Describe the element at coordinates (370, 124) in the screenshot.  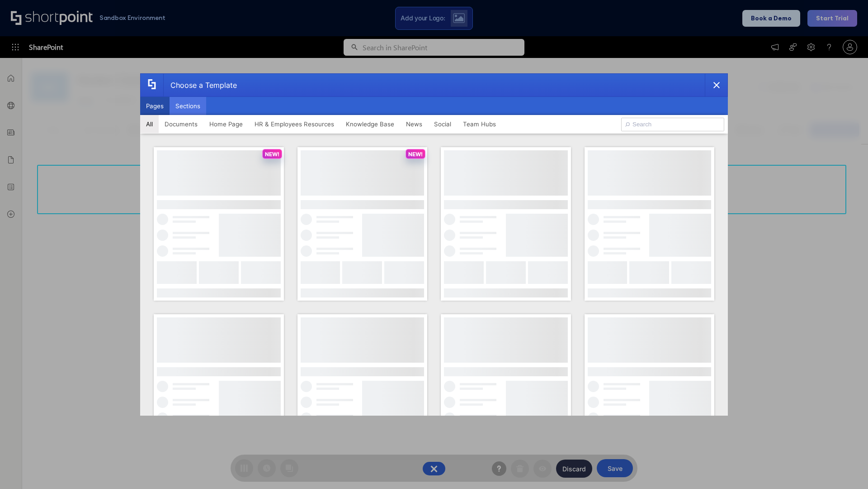
I see `button: Knowledge Base` at that location.